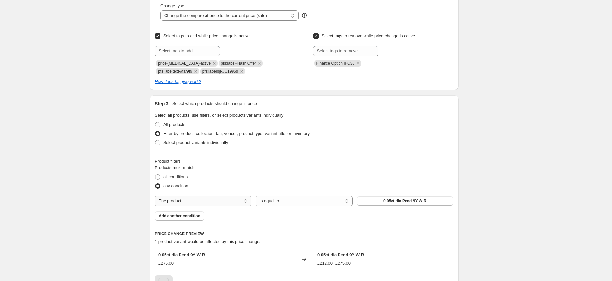 This screenshot has height=281, width=612. What do you see at coordinates (196, 71) in the screenshot?
I see `button: Remove pfs:labeltext-#faf9f9` at bounding box center [196, 71].